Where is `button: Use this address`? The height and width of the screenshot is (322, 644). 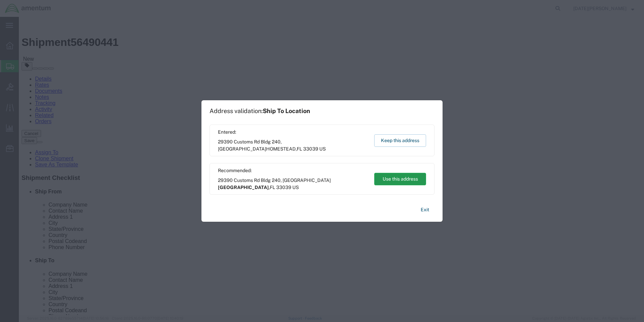 button: Use this address is located at coordinates (400, 179).